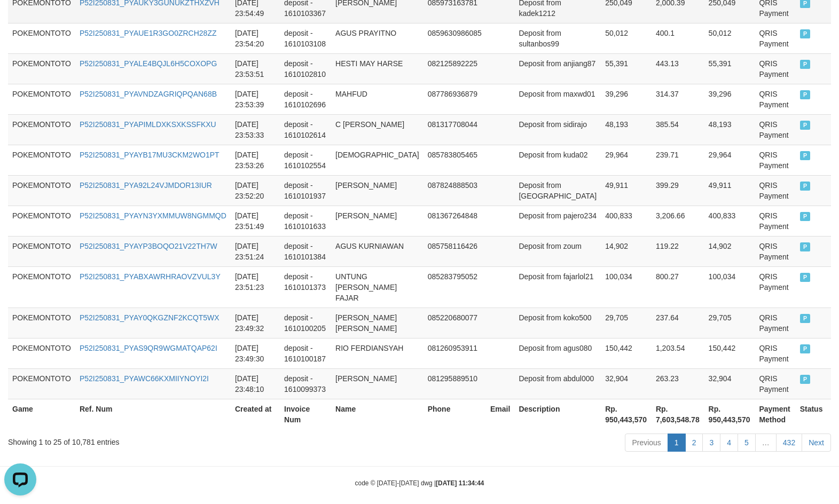 The width and height of the screenshot is (839, 504). I want to click on th: Status, so click(813, 414).